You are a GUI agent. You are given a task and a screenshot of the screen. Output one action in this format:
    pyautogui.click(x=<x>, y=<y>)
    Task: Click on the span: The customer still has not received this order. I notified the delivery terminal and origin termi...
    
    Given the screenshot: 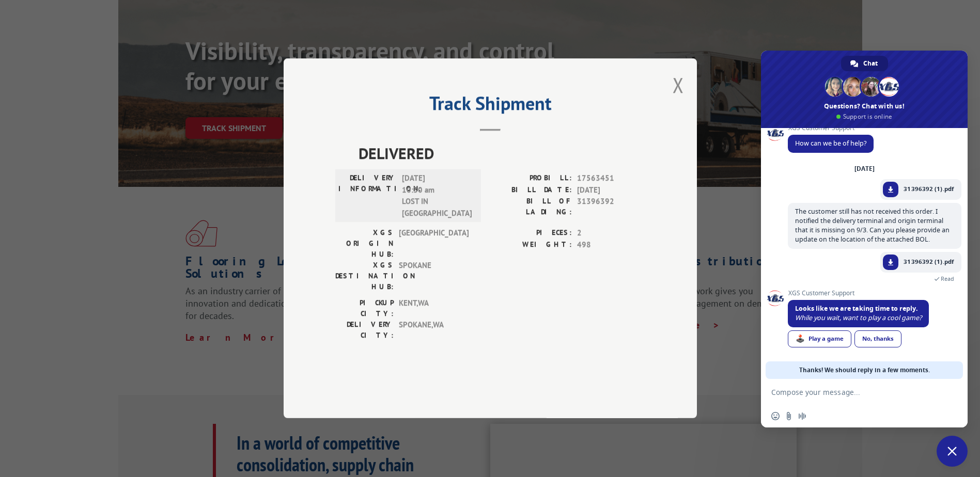 What is the action you would take?
    pyautogui.click(x=872, y=225)
    